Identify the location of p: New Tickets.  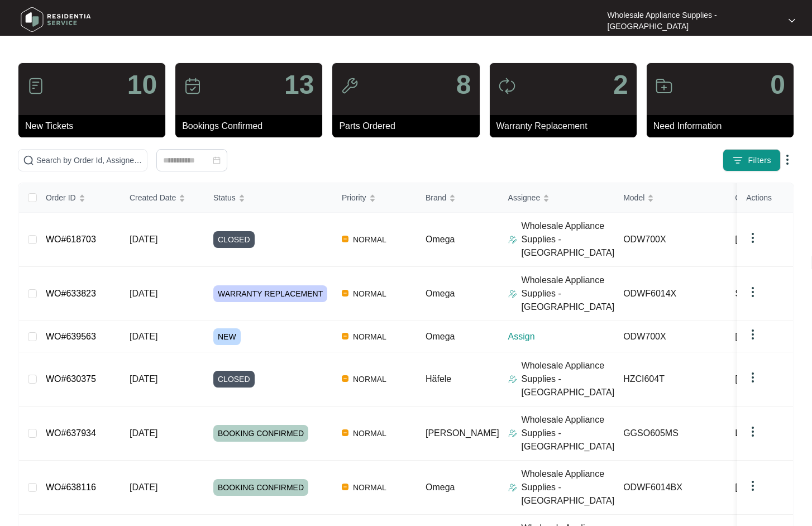
(95, 126).